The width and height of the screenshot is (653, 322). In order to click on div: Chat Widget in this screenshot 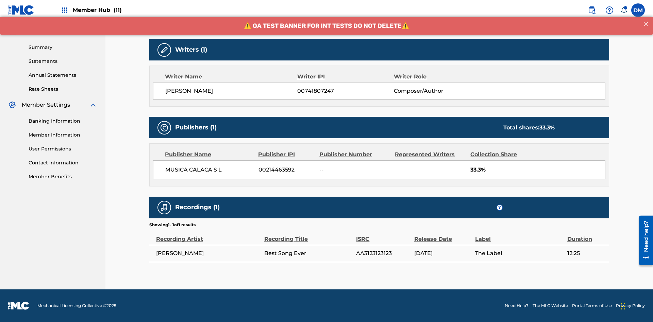, I will do `click(636, 306)`.